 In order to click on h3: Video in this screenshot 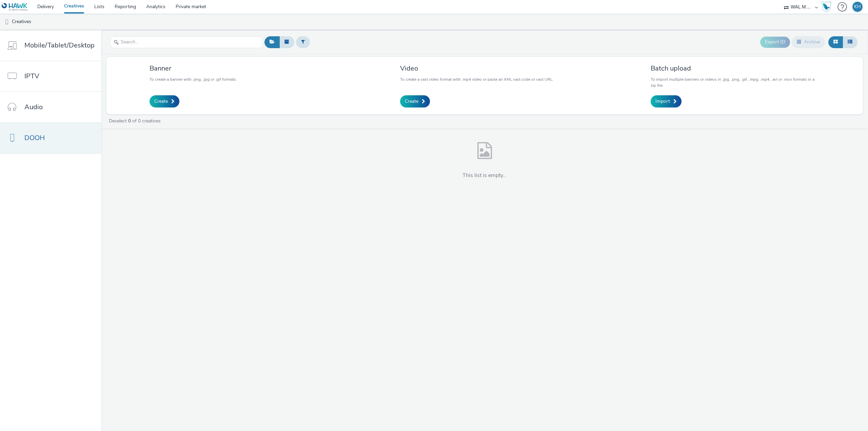, I will do `click(477, 68)`.